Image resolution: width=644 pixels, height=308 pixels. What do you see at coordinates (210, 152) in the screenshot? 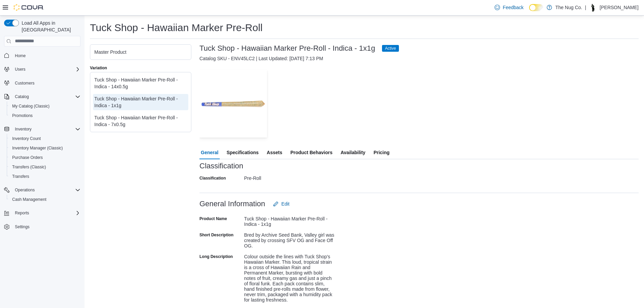
I see `span: General` at bounding box center [210, 152].